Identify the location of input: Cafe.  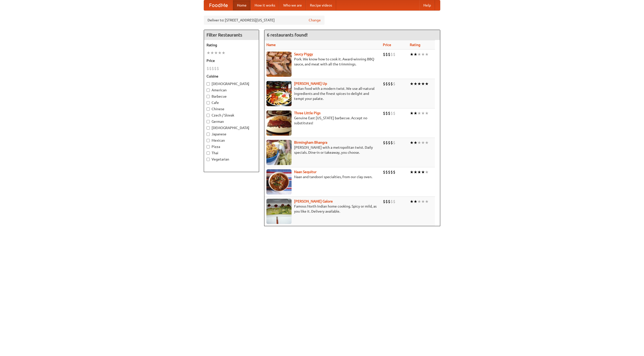
(208, 103).